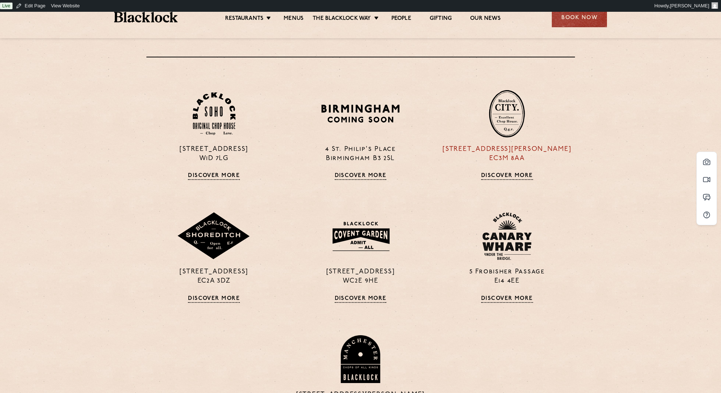  I want to click on img: Soho-stamp-default.svg, so click(214, 114).